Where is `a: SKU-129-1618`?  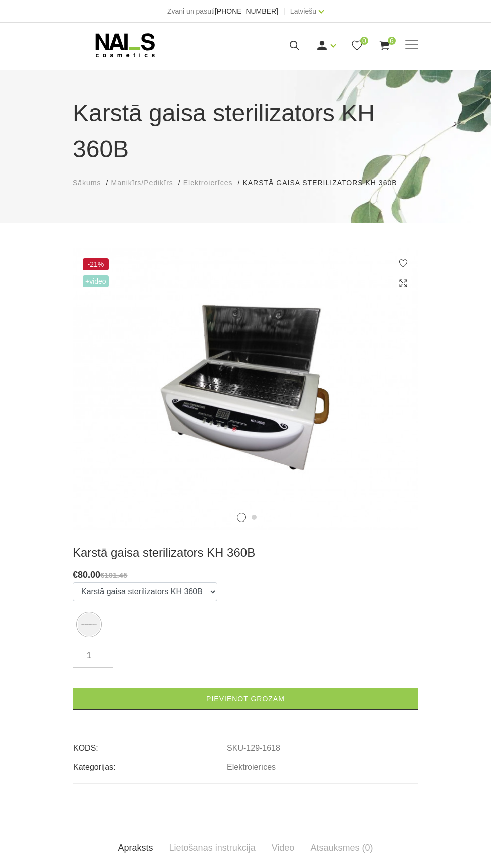 a: SKU-129-1618 is located at coordinates (254, 748).